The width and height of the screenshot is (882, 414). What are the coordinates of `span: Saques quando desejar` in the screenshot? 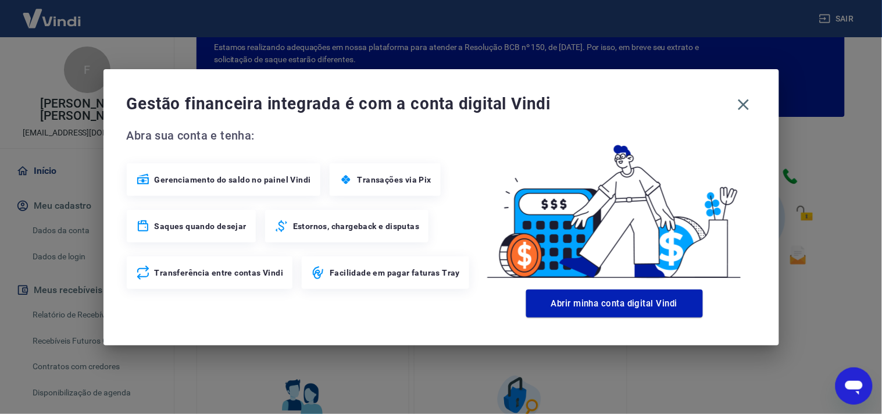 It's located at (201, 226).